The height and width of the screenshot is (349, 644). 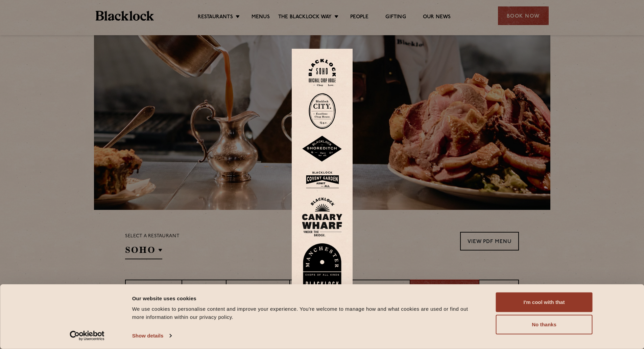 I want to click on img: BL_CW_Logo_Website.svg, so click(x=322, y=217).